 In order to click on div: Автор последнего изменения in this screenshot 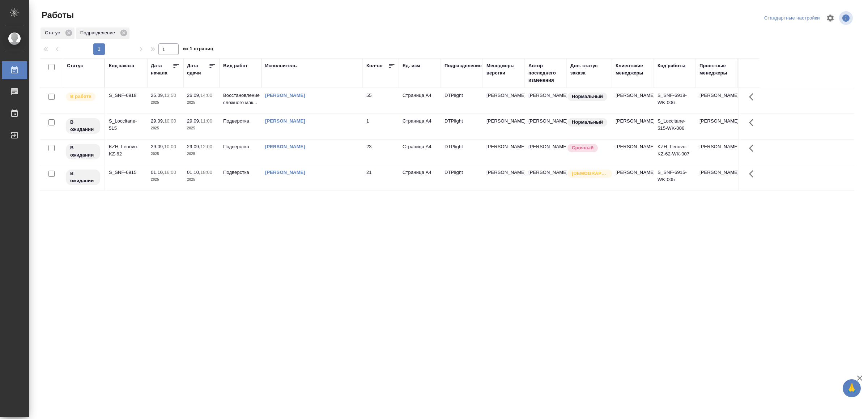, I will do `click(546, 73)`.